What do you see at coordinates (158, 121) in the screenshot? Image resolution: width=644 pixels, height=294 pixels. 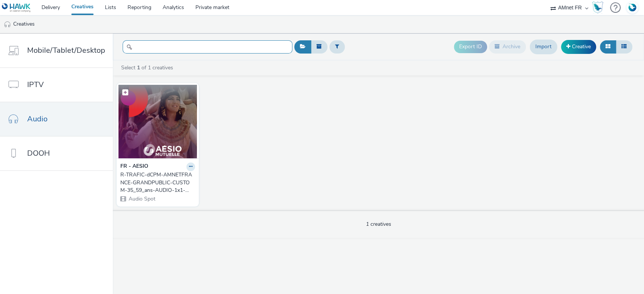 I see `img: R-TRAFIC-dCPM-AMNETFRANCE-GRANDPUBLIC-CUSTOM-35_59_ans-AUDIO-1x1-Multidevice-Prev_Gene_Mai_25 - $...` at bounding box center [158, 121].